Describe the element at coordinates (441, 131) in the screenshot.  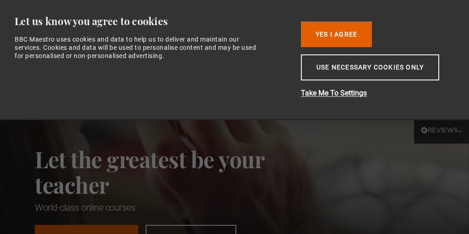
I see `div: Read All Reviews` at that location.